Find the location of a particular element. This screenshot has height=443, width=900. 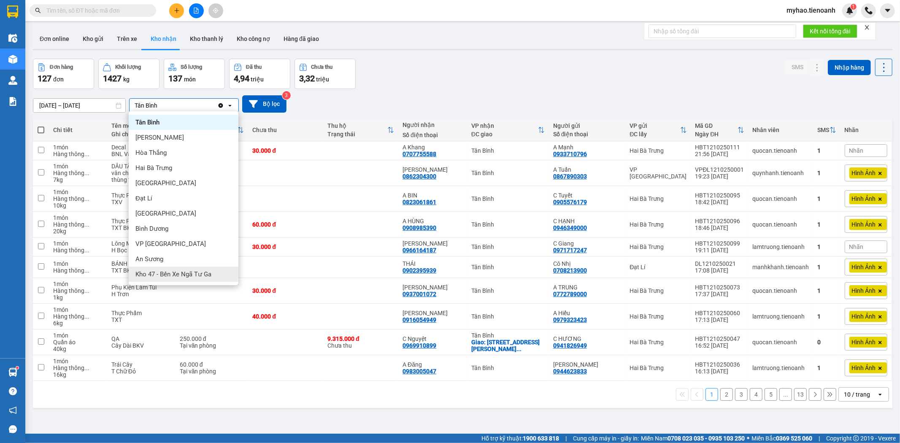

div: Giao: 201B Nguyễn Thị Nhỏ, Phường 16, Quận 11, Hồ Chí Minh is located at coordinates (508, 346).